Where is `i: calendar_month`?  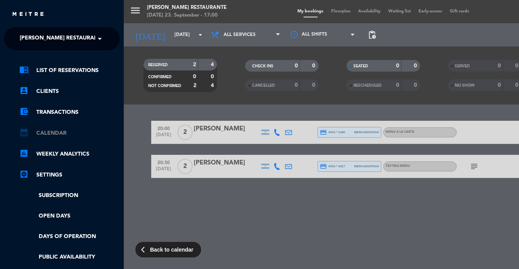
i: calendar_month is located at coordinates (24, 132).